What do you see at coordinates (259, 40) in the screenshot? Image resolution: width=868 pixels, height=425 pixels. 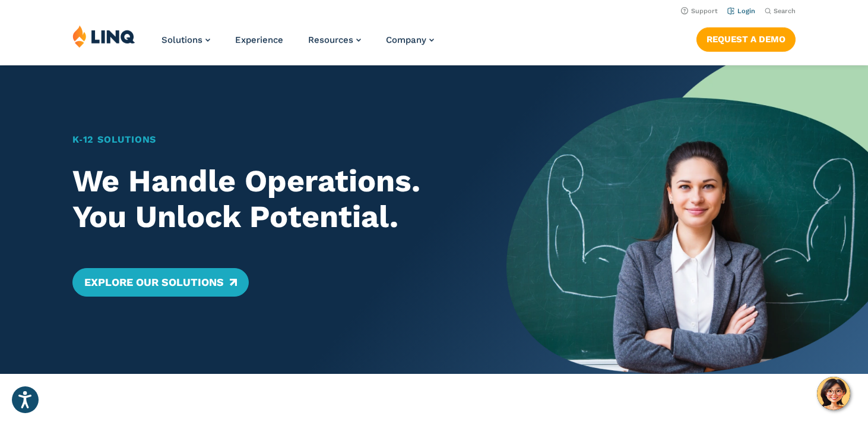 I see `a: Experience` at bounding box center [259, 40].